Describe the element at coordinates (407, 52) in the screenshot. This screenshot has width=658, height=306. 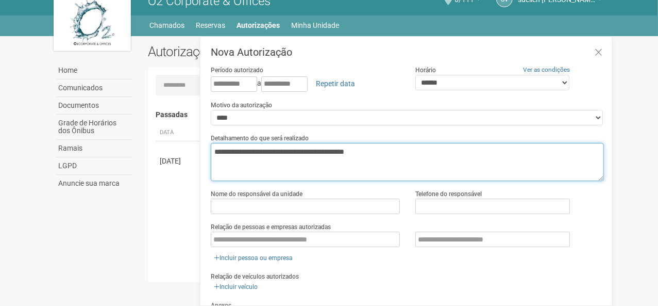
I see `h3: Nova Autorização` at that location.